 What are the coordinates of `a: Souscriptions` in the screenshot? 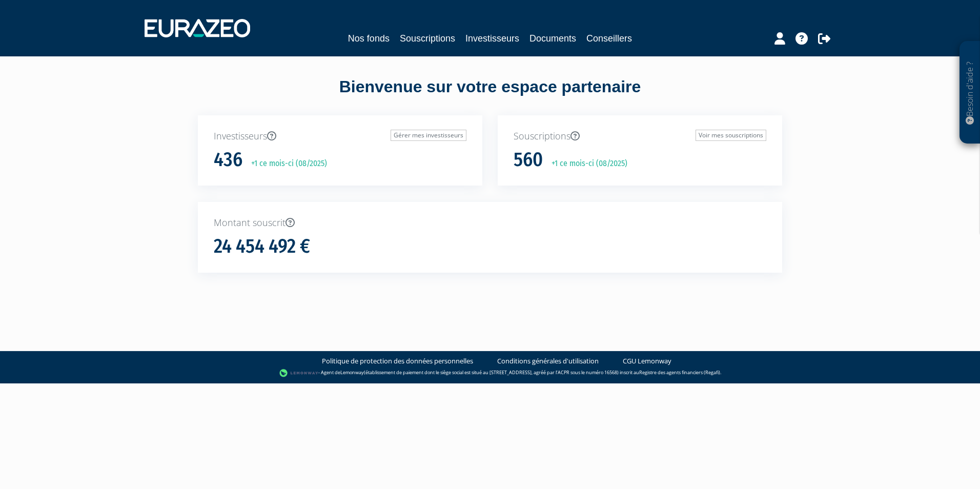 It's located at (427, 38).